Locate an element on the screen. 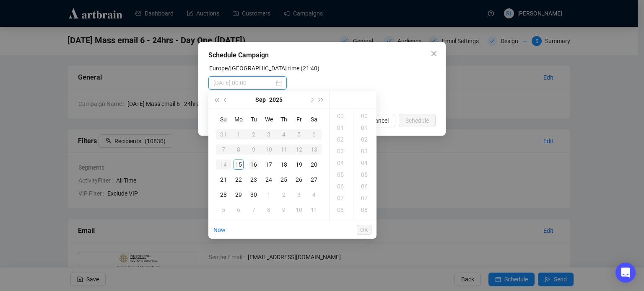  div: 15 is located at coordinates (238, 164).